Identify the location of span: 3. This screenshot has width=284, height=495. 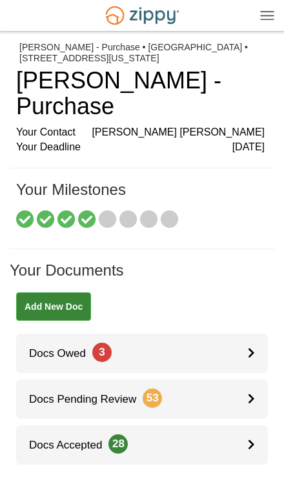
(102, 353).